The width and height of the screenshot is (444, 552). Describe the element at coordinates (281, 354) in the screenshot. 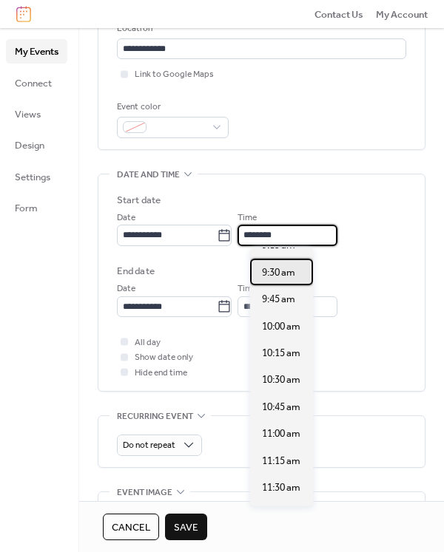

I see `span: 10:15 am` at that location.